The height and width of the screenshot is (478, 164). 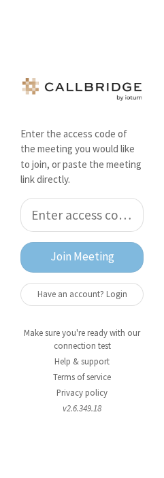 What do you see at coordinates (82, 361) in the screenshot?
I see `a: Help & support` at bounding box center [82, 361].